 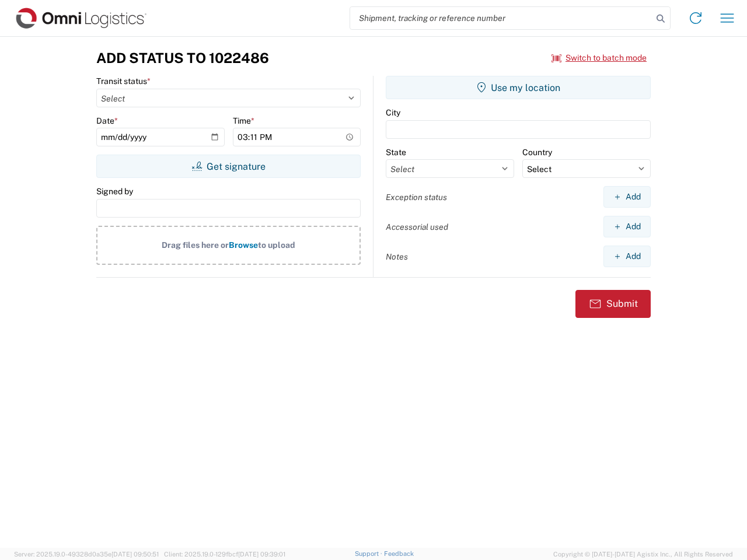 I want to click on input: Shipment, tracking or reference number, so click(x=501, y=18).